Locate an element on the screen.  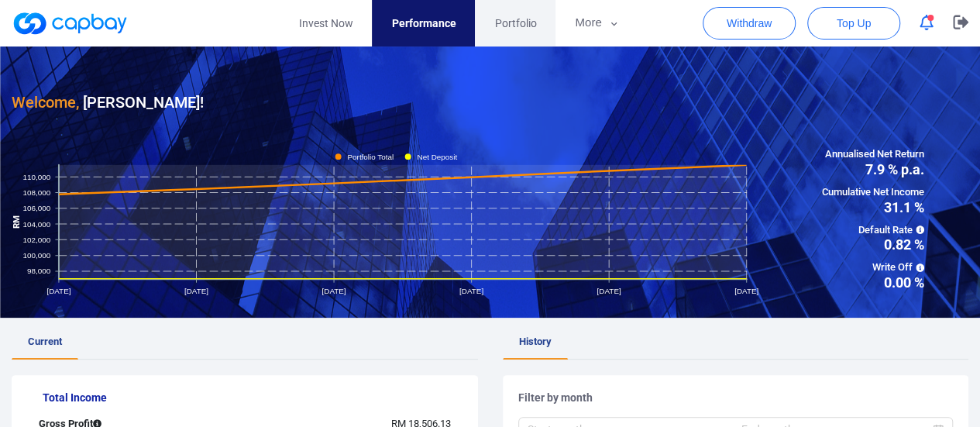
span: Top Up is located at coordinates (854, 23).